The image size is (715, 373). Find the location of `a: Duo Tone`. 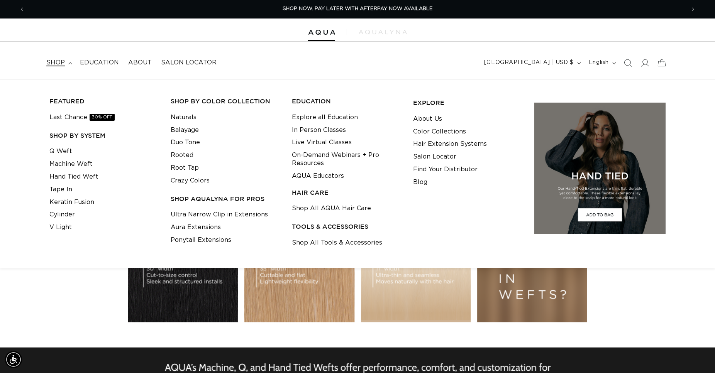

a: Duo Tone is located at coordinates (185, 142).